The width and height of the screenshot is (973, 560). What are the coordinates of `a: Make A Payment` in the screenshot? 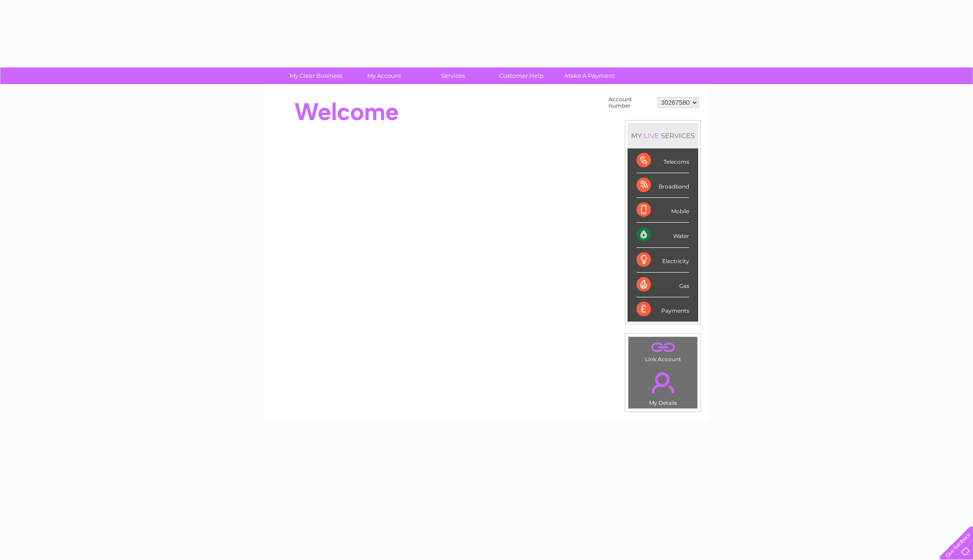 It's located at (590, 75).